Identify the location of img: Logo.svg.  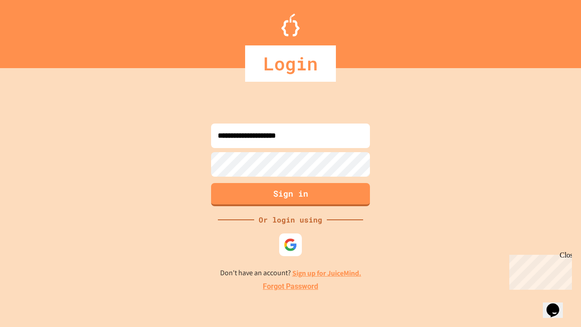
(291, 25).